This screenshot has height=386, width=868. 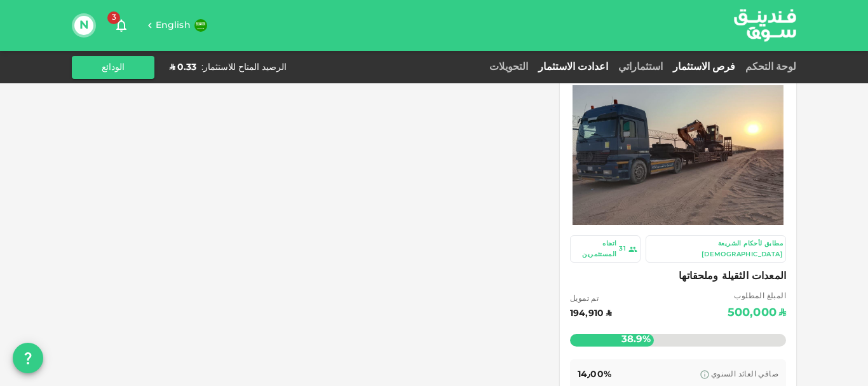 What do you see at coordinates (765, 25) in the screenshot?
I see `img: logo` at bounding box center [765, 25].